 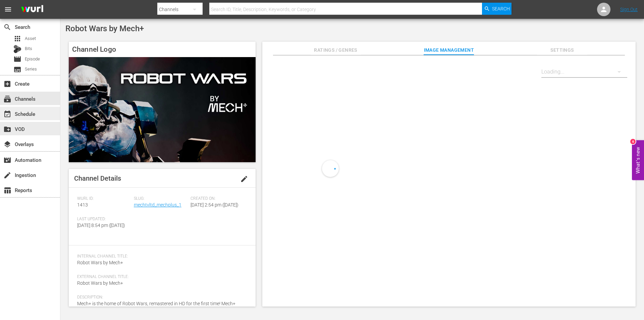 I want to click on span: Description:, so click(x=160, y=298).